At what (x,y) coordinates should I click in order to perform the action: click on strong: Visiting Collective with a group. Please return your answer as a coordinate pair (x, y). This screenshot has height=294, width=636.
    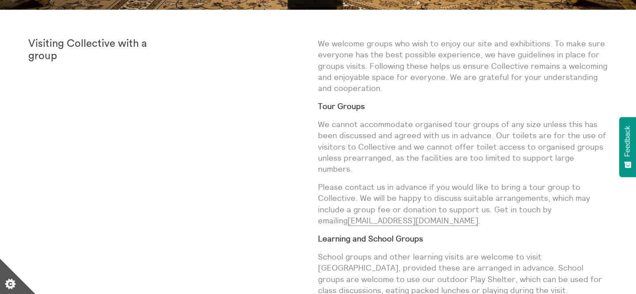
    Looking at the image, I should click on (87, 50).